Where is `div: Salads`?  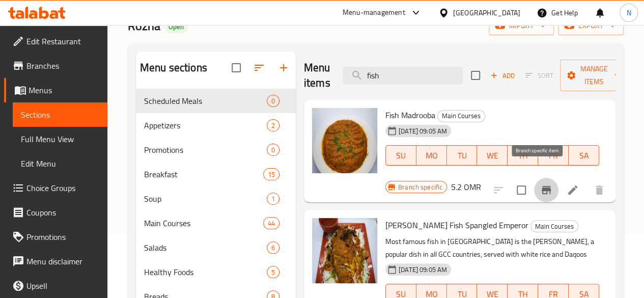 div: Salads is located at coordinates (205, 247).